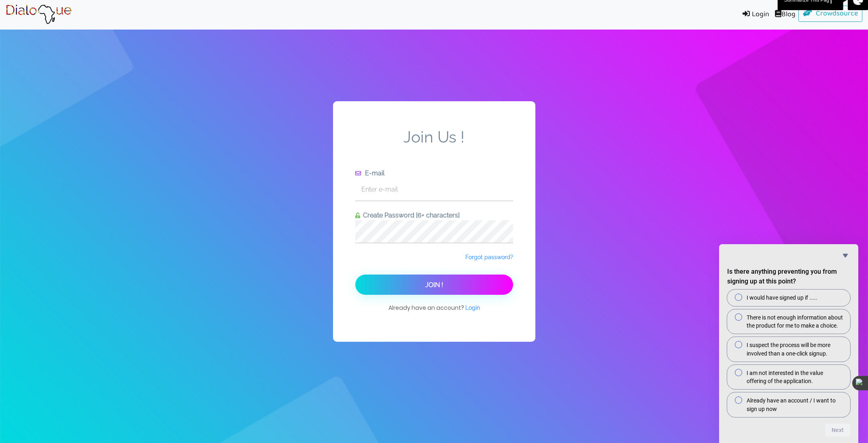 This screenshot has height=443, width=868. I want to click on span: I am not interested in the value offering of the application., so click(795, 377).